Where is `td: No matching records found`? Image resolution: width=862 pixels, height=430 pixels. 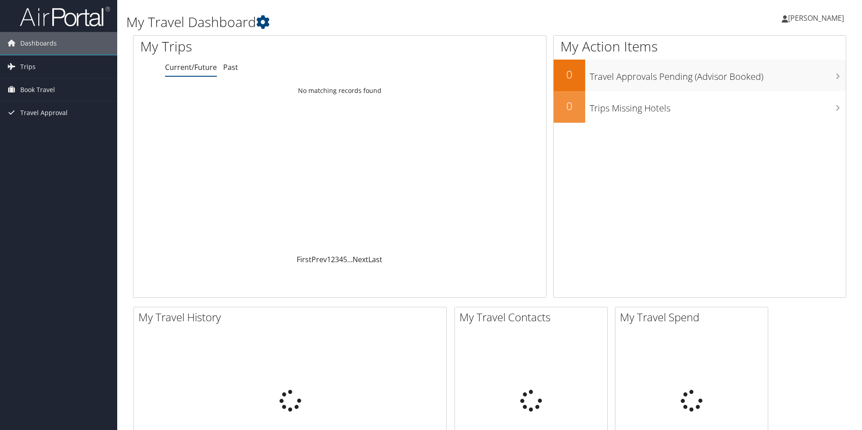
td: No matching records found is located at coordinates (340, 91).